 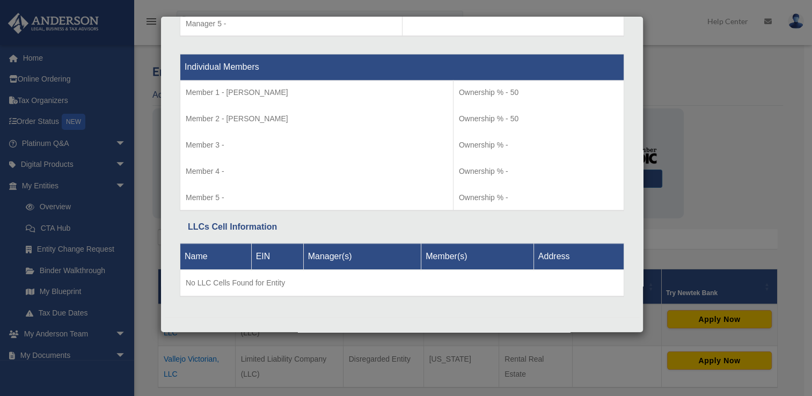 I want to click on td: No LLC Cells Found for Entity, so click(x=402, y=283).